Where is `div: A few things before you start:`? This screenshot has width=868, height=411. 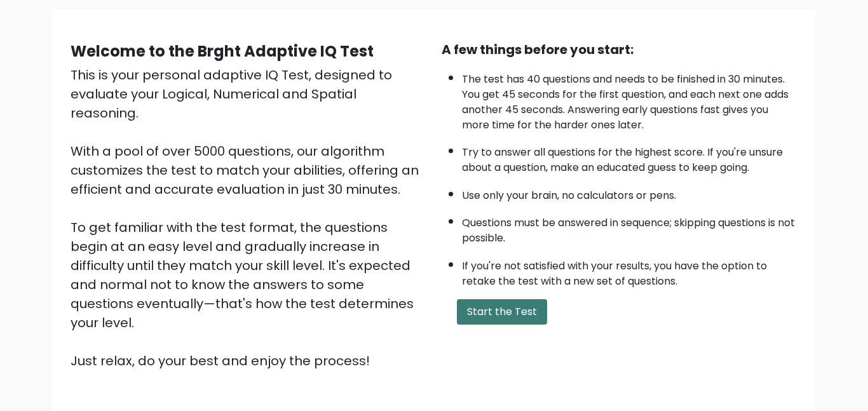
div: A few things before you start: is located at coordinates (620, 50).